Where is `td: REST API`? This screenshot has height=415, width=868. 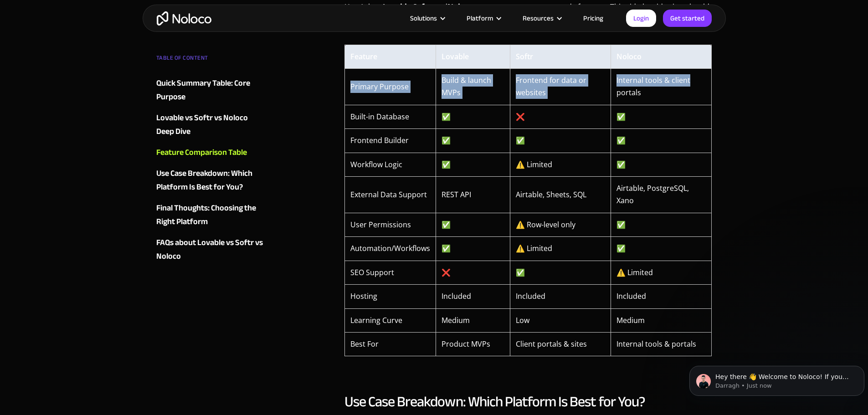 td: REST API is located at coordinates (473, 195).